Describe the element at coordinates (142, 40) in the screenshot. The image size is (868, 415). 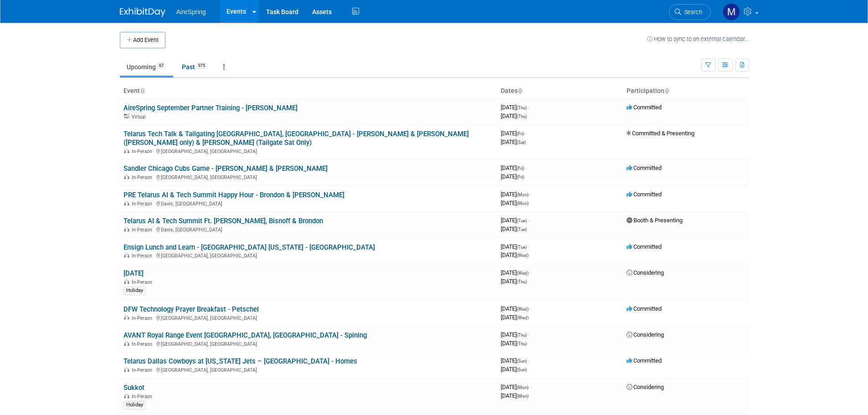
I see `button: Add Event` at that location.